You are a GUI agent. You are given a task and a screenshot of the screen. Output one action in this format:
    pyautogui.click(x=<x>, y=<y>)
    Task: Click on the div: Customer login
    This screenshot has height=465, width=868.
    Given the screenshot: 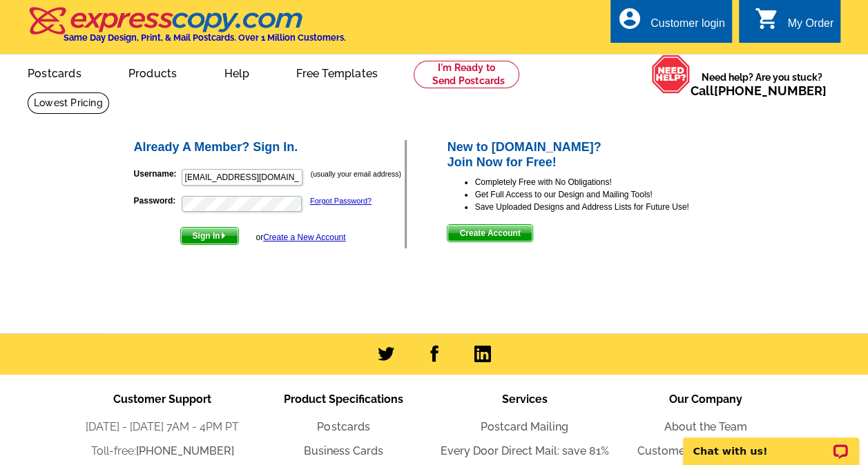 What is the action you would take?
    pyautogui.click(x=688, y=27)
    